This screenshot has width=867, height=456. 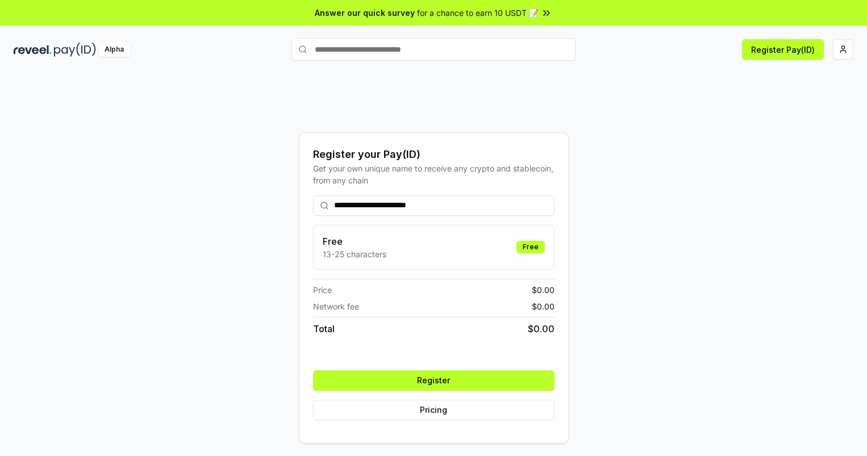 I want to click on p: 13-25 characters, so click(x=354, y=254).